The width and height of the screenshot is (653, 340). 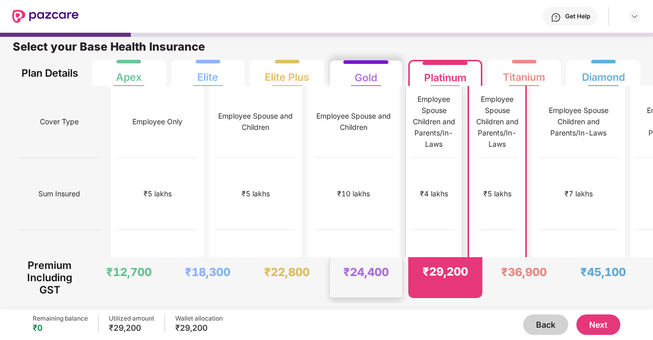 What do you see at coordinates (60, 318) in the screenshot?
I see `div: Remaining balance` at bounding box center [60, 318].